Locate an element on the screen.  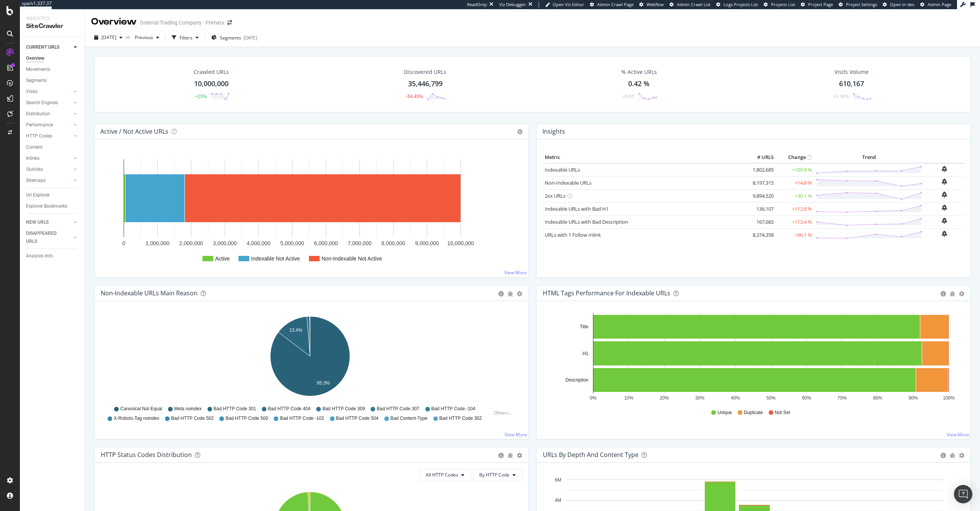
span: Canonical Not Equal is located at coordinates (141, 409).